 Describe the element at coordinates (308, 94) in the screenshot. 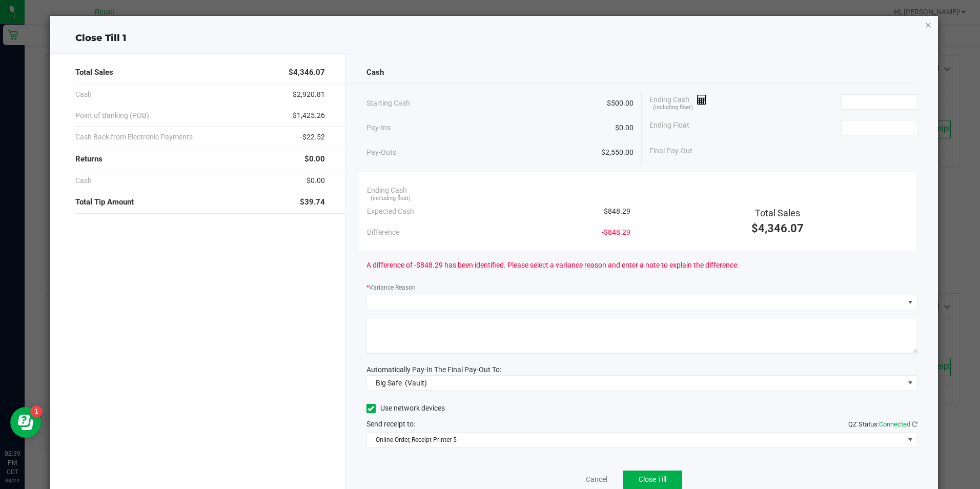

I see `span: $2,920.81` at that location.